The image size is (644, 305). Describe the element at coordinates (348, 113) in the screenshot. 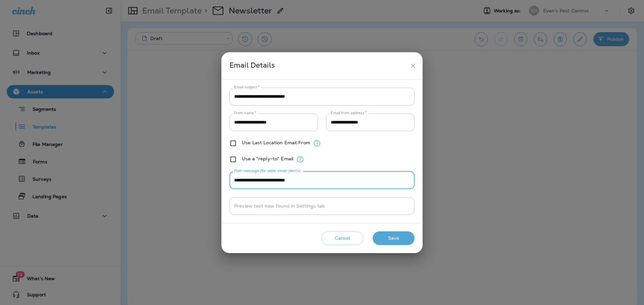

I see `label: Email from address` at that location.